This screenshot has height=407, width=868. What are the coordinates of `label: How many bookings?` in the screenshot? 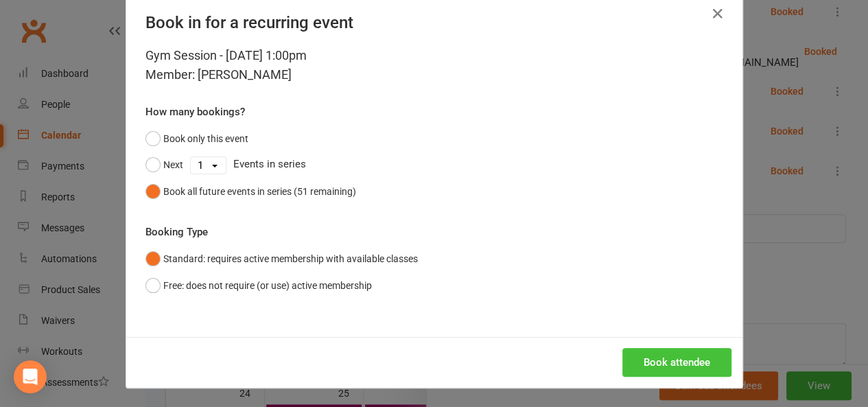 It's located at (195, 112).